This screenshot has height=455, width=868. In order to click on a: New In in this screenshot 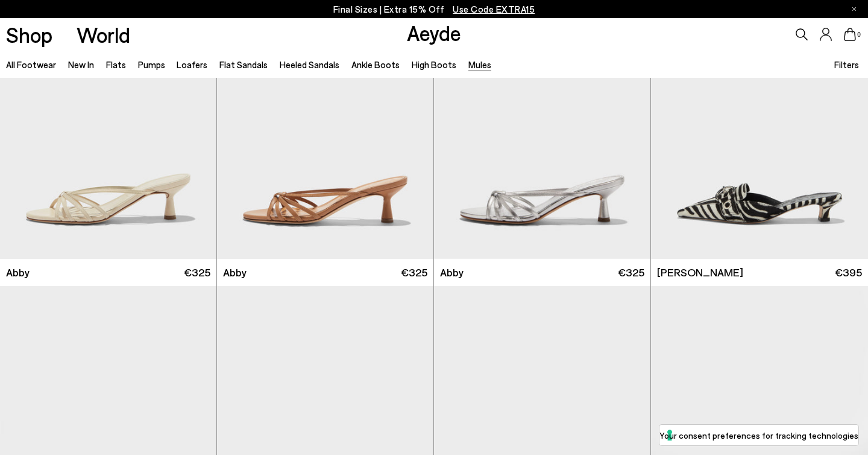, I will do `click(81, 64)`.